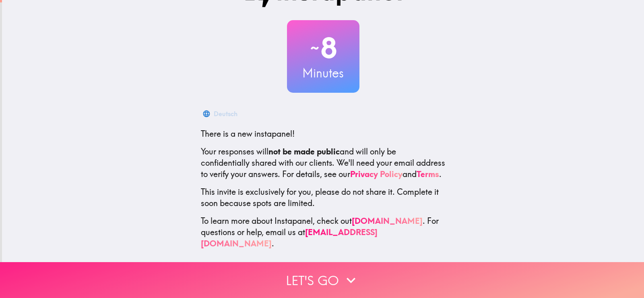 This screenshot has height=298, width=644. I want to click on span: There is a new instapanel!, so click(247, 133).